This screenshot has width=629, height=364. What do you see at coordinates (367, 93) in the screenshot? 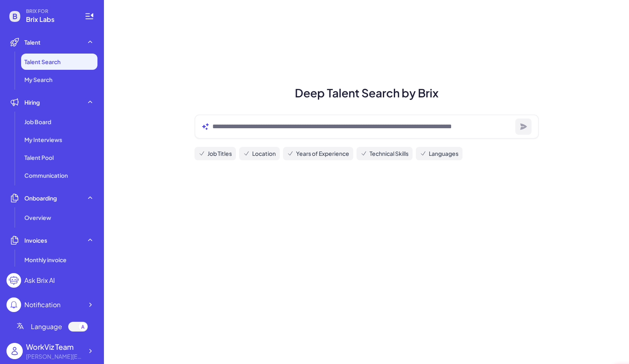
I see `h1: Deep Talent Search by Brix` at bounding box center [367, 93].